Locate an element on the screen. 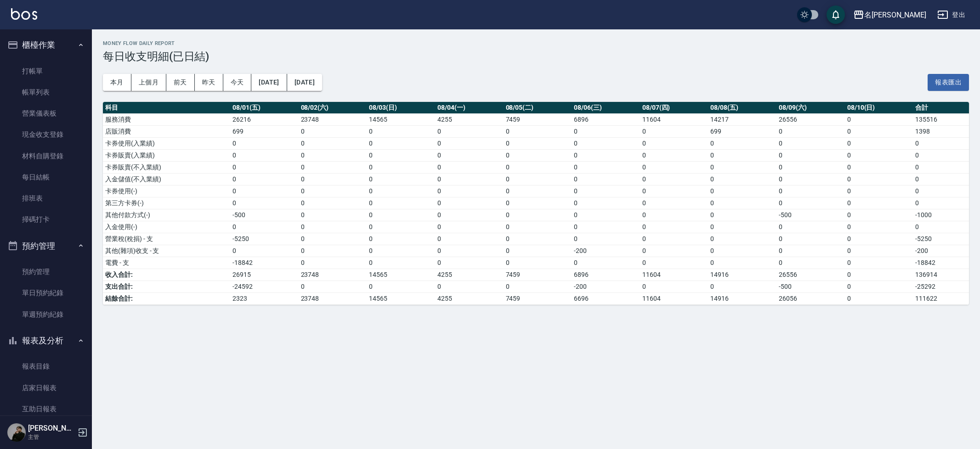 The width and height of the screenshot is (980, 449). td: -25292 is located at coordinates (941, 287).